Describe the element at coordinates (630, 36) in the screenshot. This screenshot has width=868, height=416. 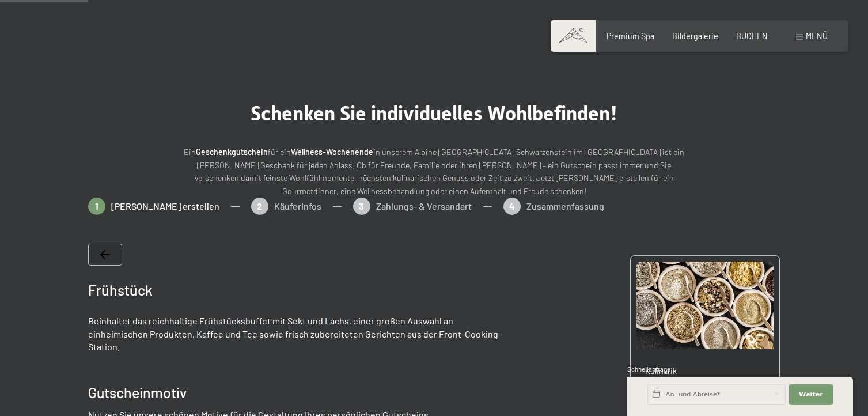
I see `a: Premium Spa` at that location.